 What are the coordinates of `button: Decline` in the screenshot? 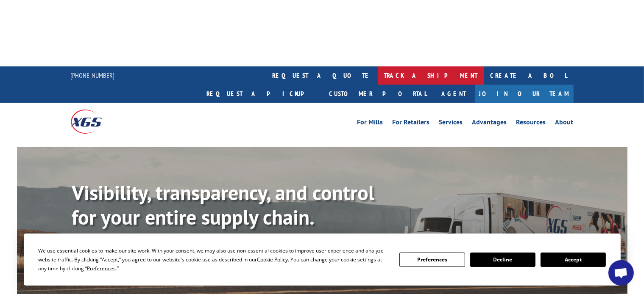 It's located at (503, 260).